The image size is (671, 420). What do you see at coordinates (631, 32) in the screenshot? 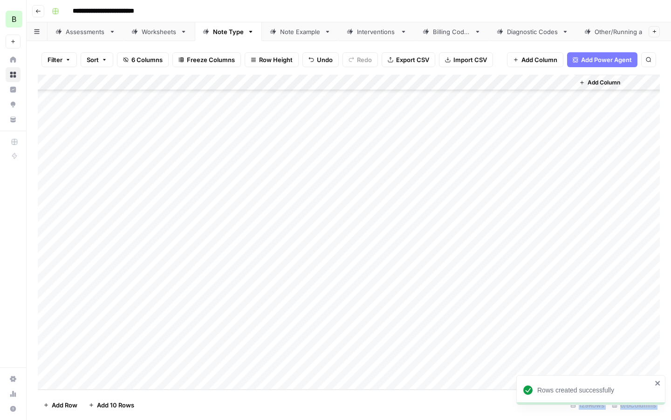
I see `div: Other/Running a Practice` at bounding box center [631, 32].